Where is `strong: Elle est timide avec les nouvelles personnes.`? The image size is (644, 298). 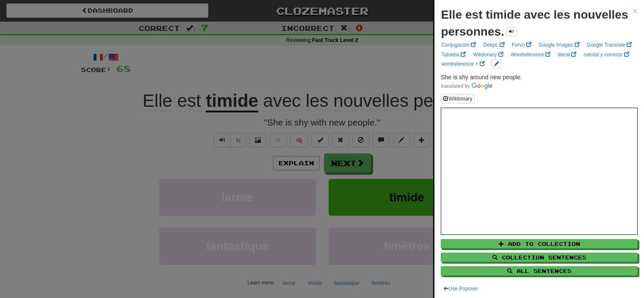 strong: Elle est timide avec les nouvelles personnes. is located at coordinates (535, 23).